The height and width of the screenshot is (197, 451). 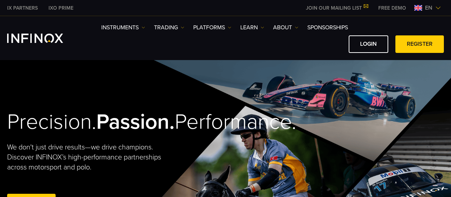 What do you see at coordinates (44, 38) in the screenshot?
I see `a: INFINOX Logo` at bounding box center [44, 38].